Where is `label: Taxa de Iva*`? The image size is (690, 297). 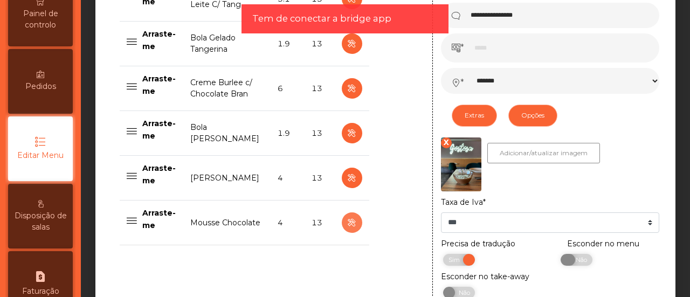 label: Taxa de Iva* is located at coordinates (463, 202).